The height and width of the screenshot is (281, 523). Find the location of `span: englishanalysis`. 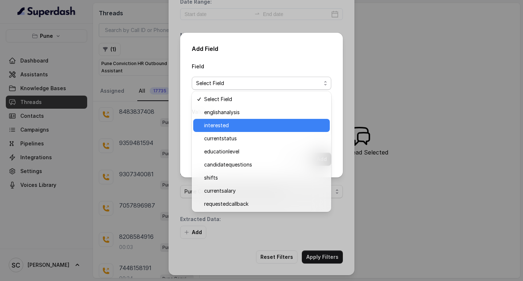

span: englishanalysis is located at coordinates (265, 112).